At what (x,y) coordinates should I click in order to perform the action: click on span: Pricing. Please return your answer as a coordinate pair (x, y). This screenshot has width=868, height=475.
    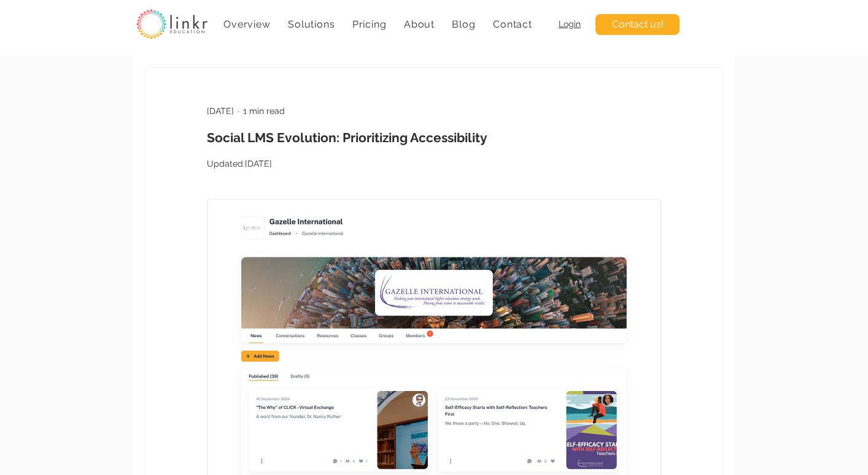
    Looking at the image, I should click on (369, 24).